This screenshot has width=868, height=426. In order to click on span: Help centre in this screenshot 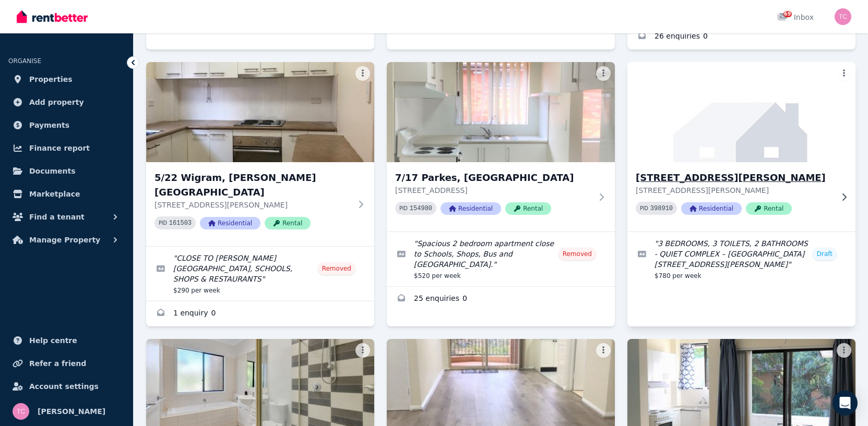, I will do `click(53, 341)`.